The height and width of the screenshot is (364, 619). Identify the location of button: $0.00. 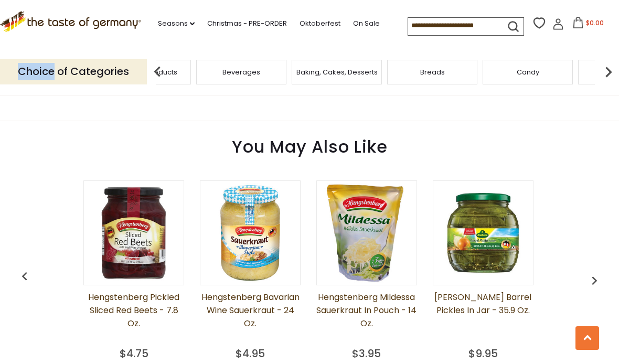
(588, 25).